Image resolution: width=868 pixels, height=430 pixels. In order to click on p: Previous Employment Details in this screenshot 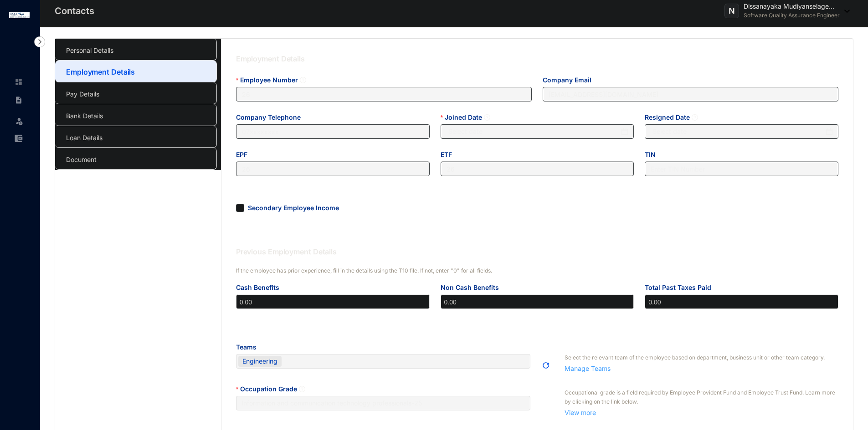, I will do `click(386, 256)`.